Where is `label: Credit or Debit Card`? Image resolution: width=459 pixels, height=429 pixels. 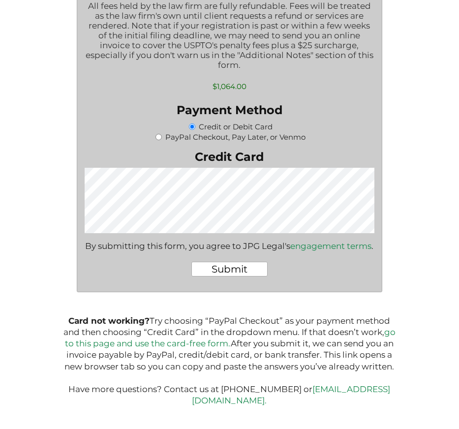
label: Credit or Debit Card is located at coordinates (236, 126).